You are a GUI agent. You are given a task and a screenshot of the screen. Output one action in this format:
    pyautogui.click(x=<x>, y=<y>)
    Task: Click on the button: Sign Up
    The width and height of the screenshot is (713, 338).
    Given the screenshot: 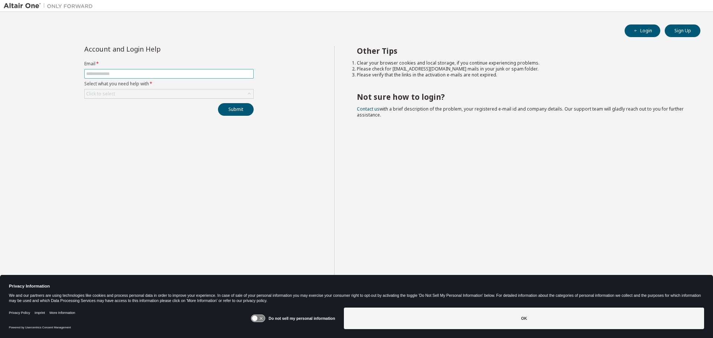 What is the action you would take?
    pyautogui.click(x=683, y=31)
    